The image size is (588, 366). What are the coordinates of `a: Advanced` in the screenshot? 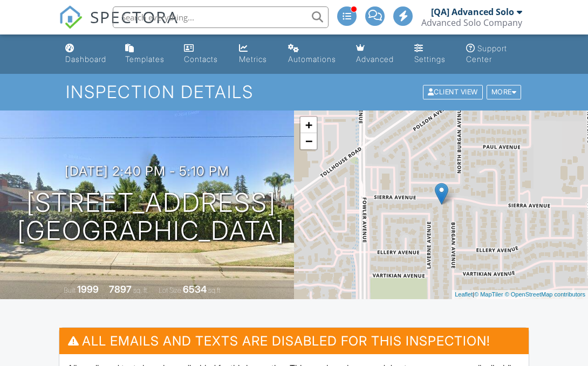 It's located at (376, 54).